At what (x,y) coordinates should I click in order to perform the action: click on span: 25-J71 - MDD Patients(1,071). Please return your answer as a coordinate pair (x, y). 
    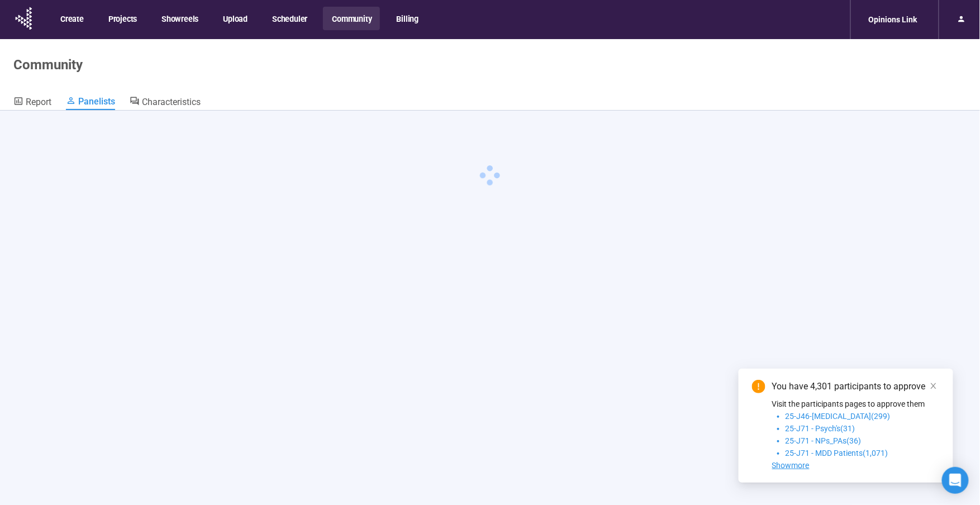
    Looking at the image, I should click on (837, 453).